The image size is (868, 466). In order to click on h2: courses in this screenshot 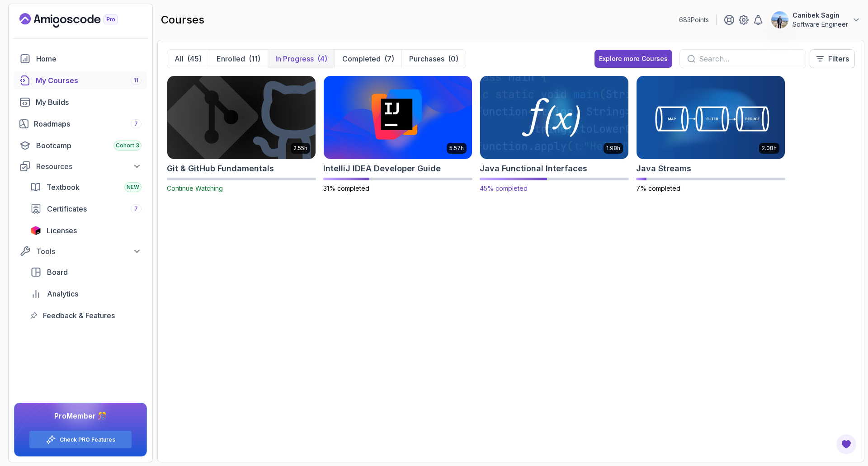, I will do `click(182, 20)`.